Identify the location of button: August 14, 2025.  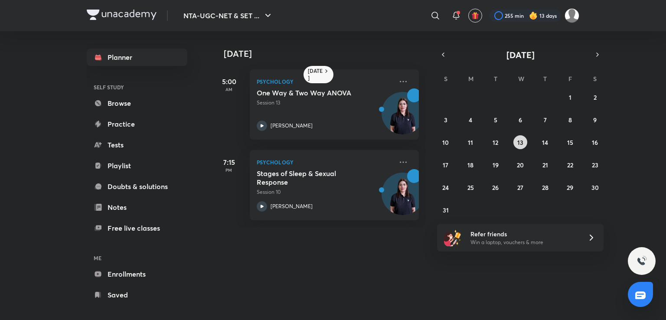
(545, 142).